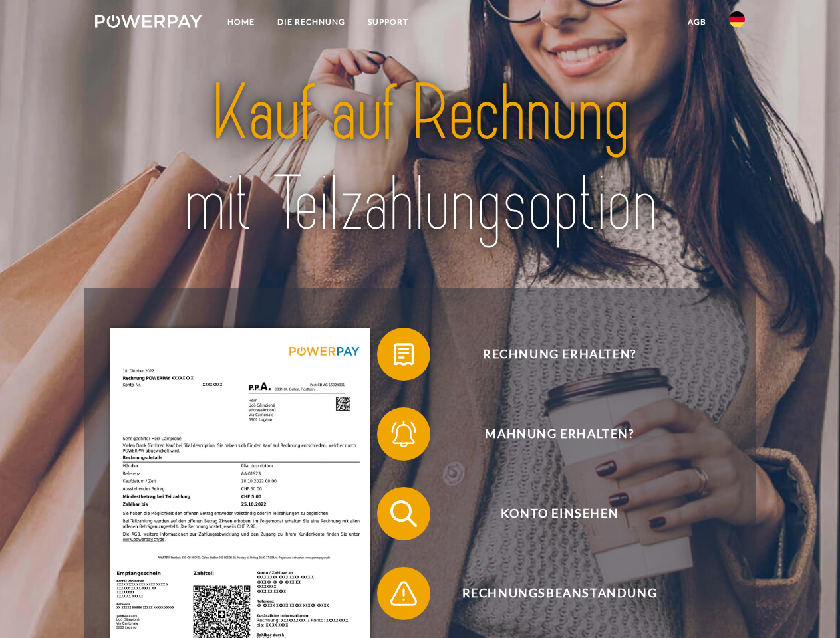  Describe the element at coordinates (312, 22) in the screenshot. I see `a: DIE RECHNUNG` at that location.